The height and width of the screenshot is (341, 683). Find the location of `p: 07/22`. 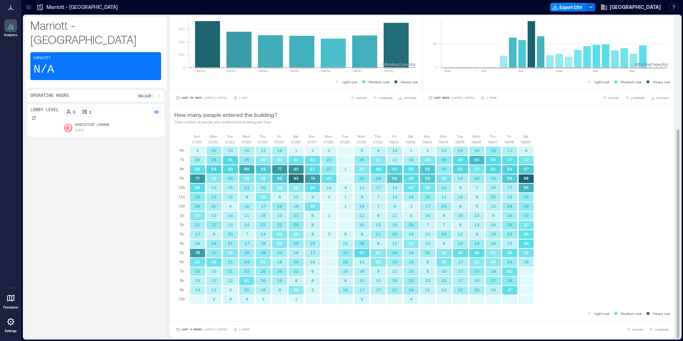

p: 07/22 is located at coordinates (230, 142).